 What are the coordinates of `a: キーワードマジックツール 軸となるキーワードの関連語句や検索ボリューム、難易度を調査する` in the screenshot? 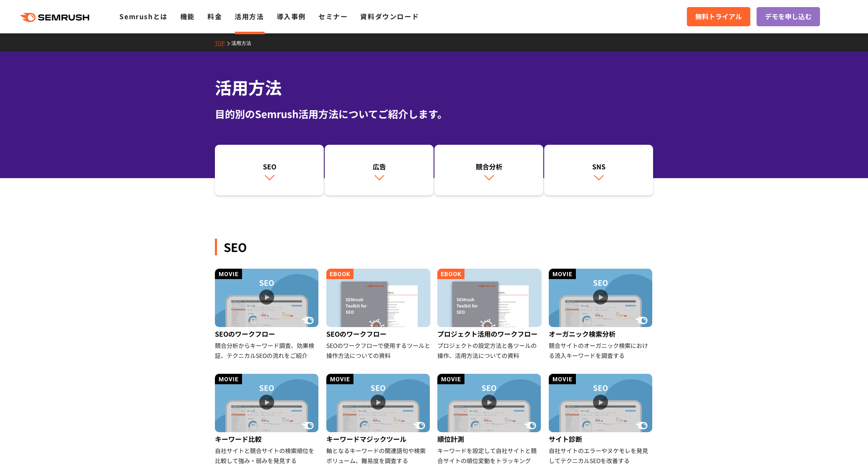 It's located at (379, 419).